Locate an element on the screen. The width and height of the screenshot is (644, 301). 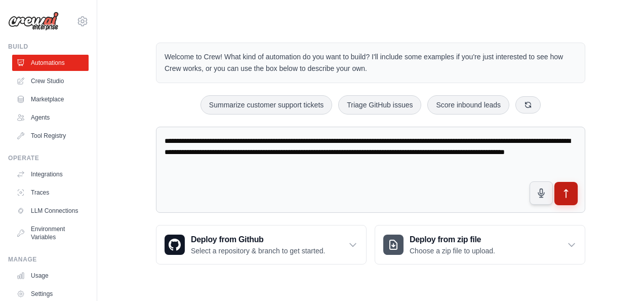
button: Score inbound leads is located at coordinates (469, 105).